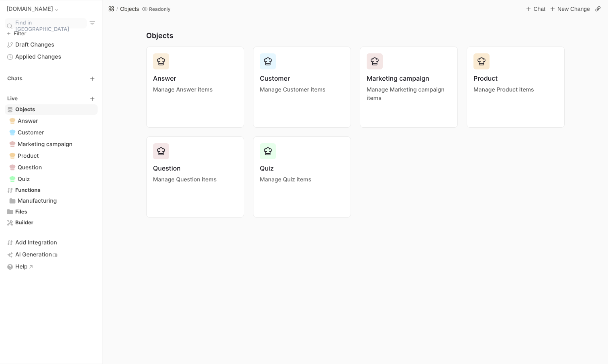 The image size is (608, 364). What do you see at coordinates (33, 255) in the screenshot?
I see `span: AI Generation` at bounding box center [33, 255].